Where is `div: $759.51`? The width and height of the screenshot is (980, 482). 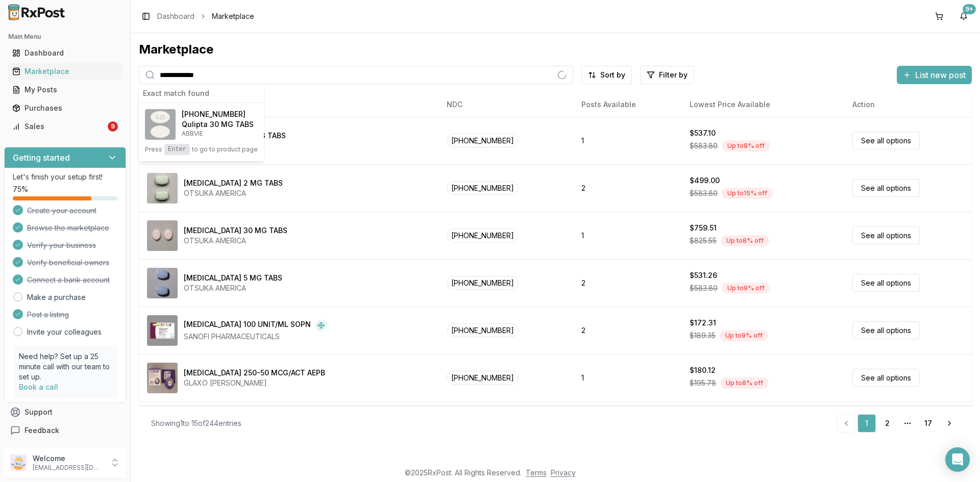
div: $759.51 is located at coordinates (703, 228).